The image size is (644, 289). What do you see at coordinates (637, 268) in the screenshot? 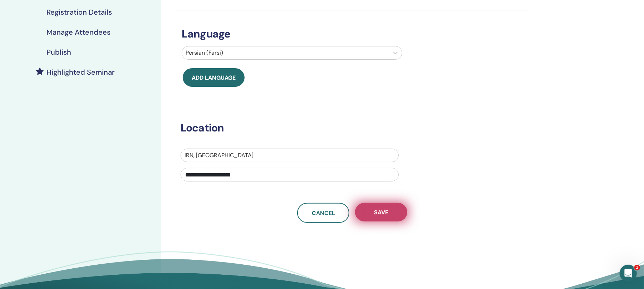
I see `span: 1` at bounding box center [637, 268].